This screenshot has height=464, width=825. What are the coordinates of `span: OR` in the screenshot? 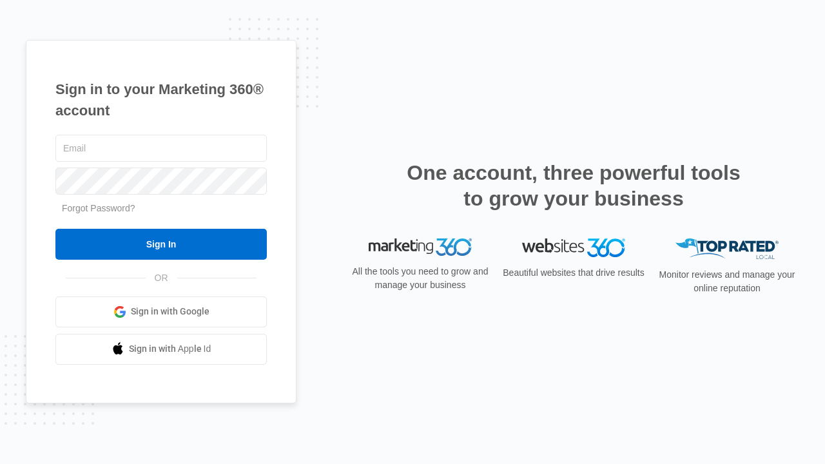 It's located at (161, 278).